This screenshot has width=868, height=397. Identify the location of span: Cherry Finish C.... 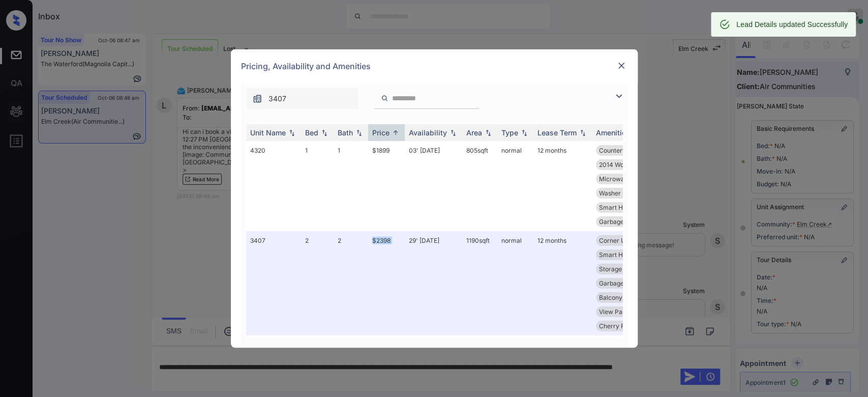
(624, 326).